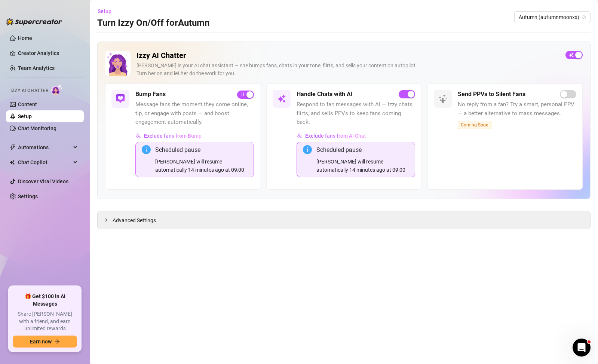 The width and height of the screenshot is (598, 364). What do you see at coordinates (34, 22) in the screenshot?
I see `img: logo-BBDzfeDw.svg` at bounding box center [34, 22].